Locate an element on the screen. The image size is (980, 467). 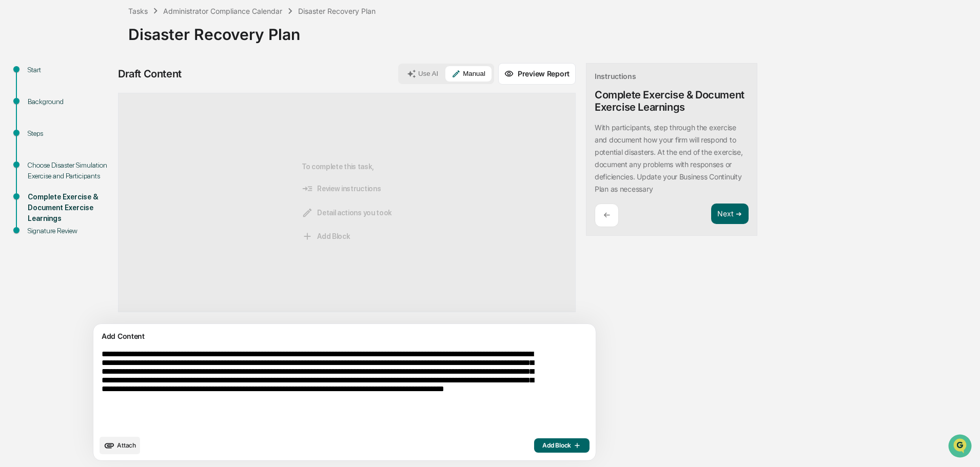
span: Attestations is located at coordinates (106, 134).